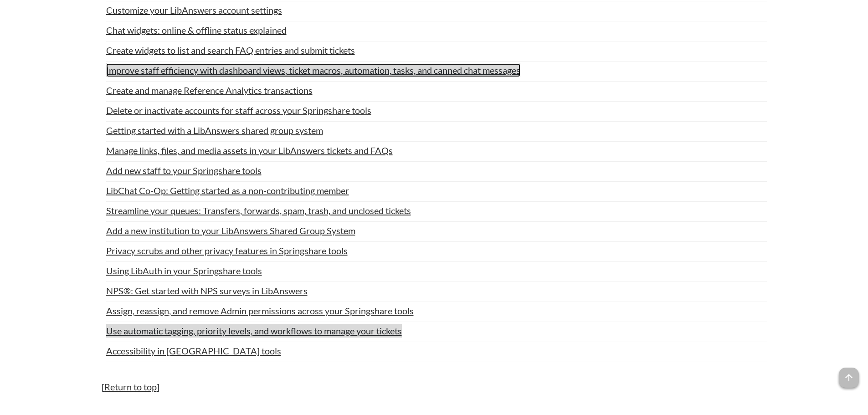 The image size is (868, 415). What do you see at coordinates (231, 50) in the screenshot?
I see `a: Create widgets to list and search FAQ entries and submit tickets` at bounding box center [231, 50].